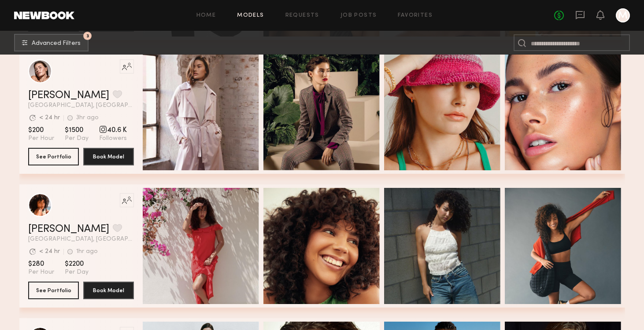  Describe the element at coordinates (113, 130) in the screenshot. I see `span: 40.6 K` at that location.